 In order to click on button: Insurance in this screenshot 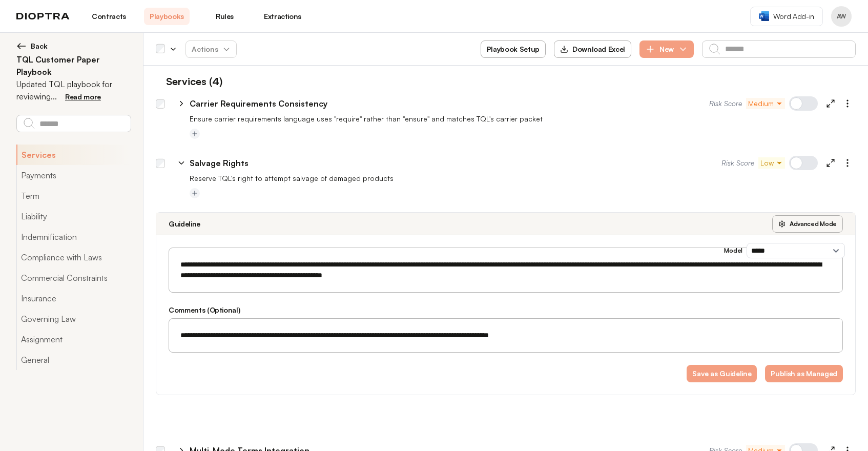, I will do `click(73, 299)`.